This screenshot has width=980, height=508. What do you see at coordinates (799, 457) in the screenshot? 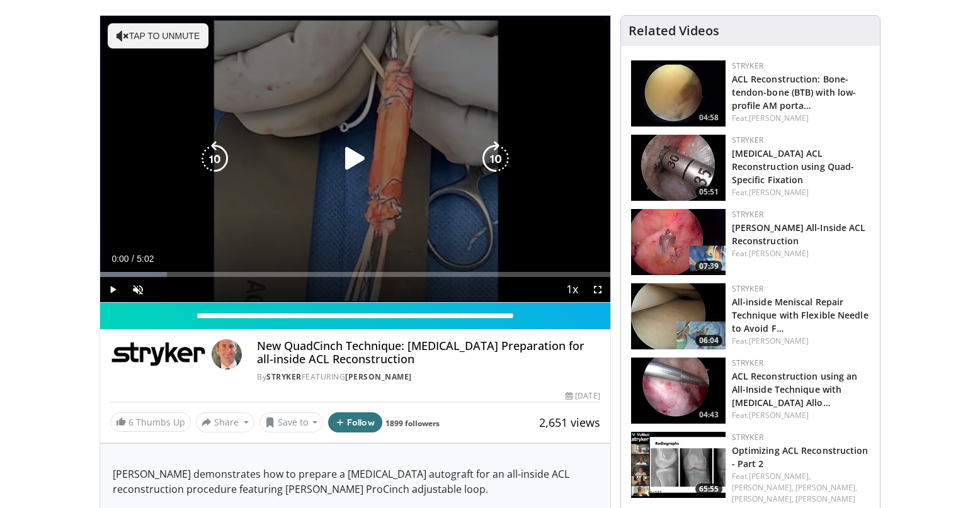
I see `a: Optimizing ACL Reconstruction - Part 2` at bounding box center [799, 457].